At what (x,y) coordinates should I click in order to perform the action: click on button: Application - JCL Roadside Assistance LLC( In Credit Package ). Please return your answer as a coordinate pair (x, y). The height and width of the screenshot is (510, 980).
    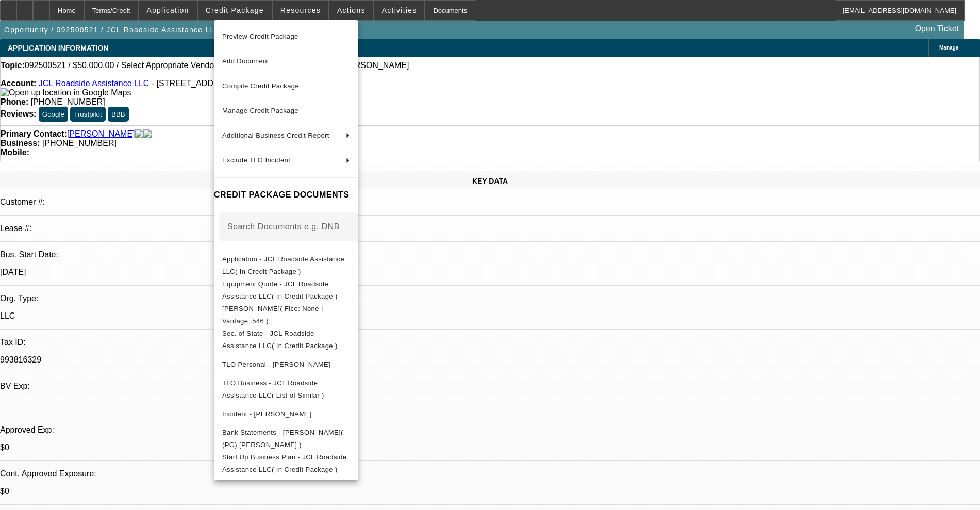
    Looking at the image, I should click on (286, 266).